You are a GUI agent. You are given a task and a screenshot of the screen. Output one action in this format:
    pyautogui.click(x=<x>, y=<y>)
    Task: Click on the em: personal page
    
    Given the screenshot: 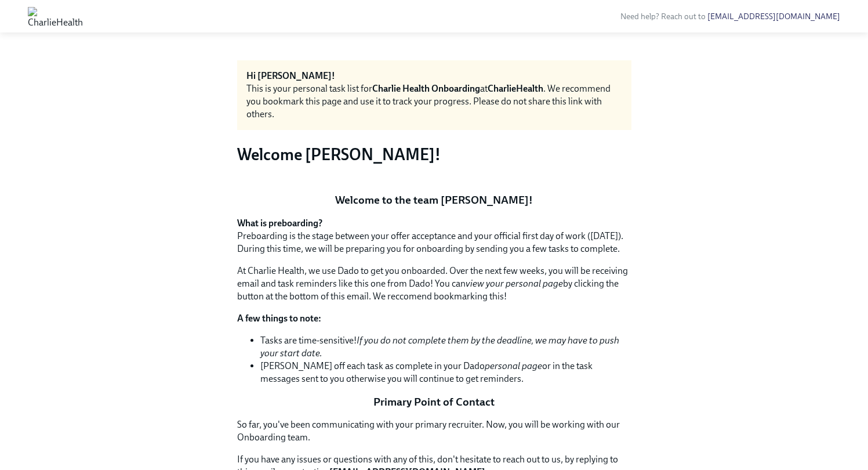 What is the action you would take?
    pyautogui.click(x=513, y=365)
    